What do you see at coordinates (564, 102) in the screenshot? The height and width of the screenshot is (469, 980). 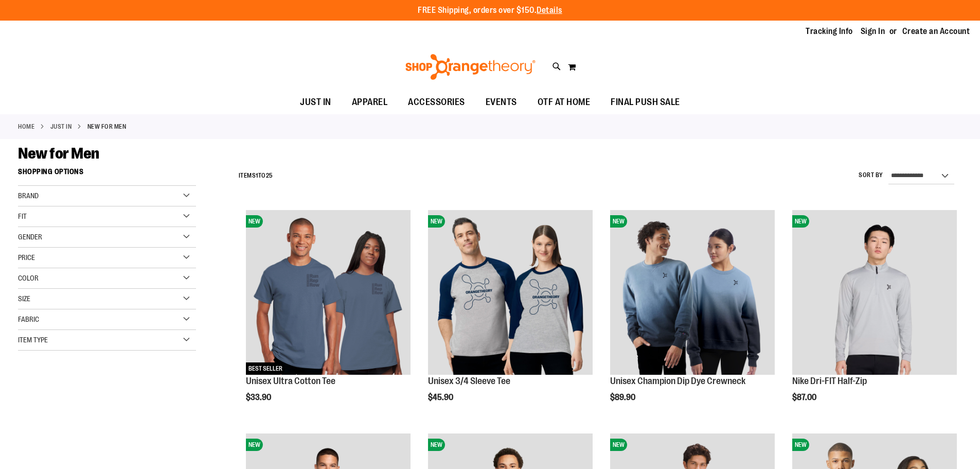 I see `span: OTF AT HOME` at bounding box center [564, 102].